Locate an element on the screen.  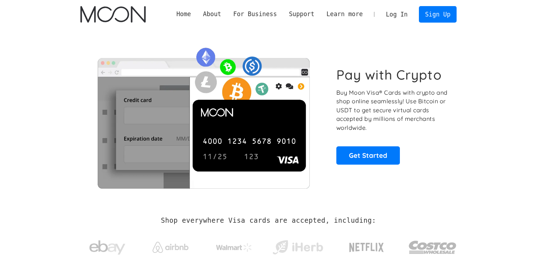
a: Home is located at coordinates (184, 14).